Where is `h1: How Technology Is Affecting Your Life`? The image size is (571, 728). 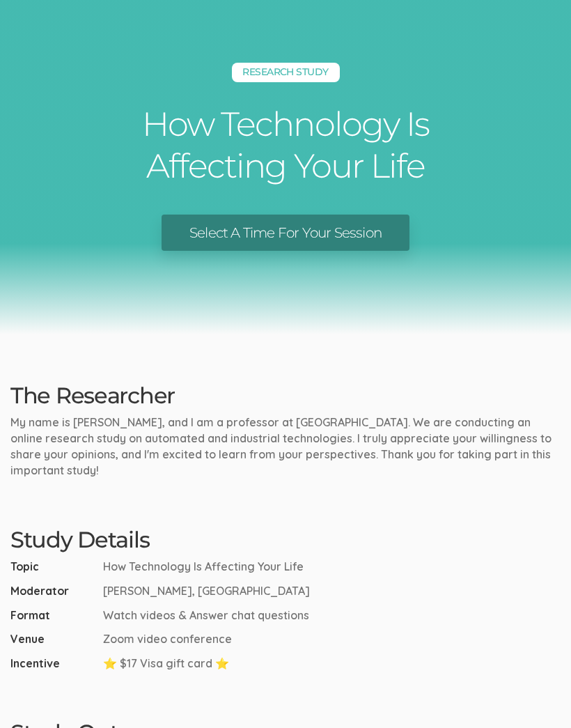
h1: How Technology Is Affecting Your Life is located at coordinates (286, 145).